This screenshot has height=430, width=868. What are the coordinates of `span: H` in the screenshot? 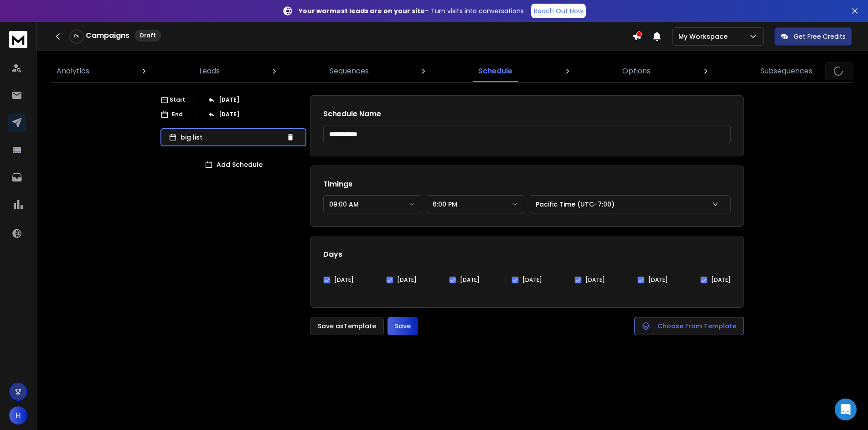 It's located at (18, 416).